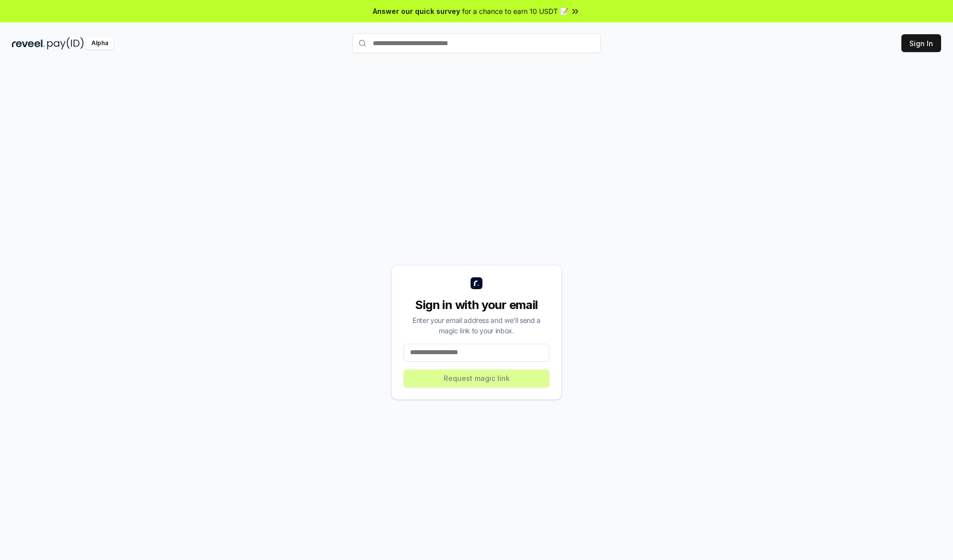 Image resolution: width=953 pixels, height=560 pixels. What do you see at coordinates (417, 11) in the screenshot?
I see `span: Answer our quick survey` at bounding box center [417, 11].